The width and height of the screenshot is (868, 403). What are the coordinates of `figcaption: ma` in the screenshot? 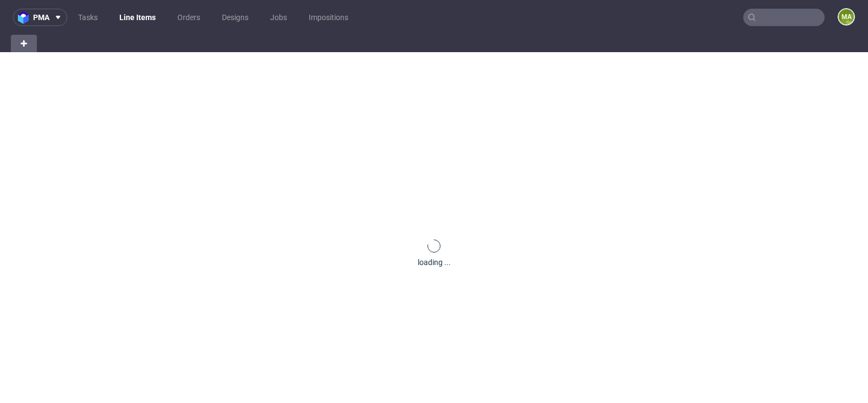 It's located at (847, 17).